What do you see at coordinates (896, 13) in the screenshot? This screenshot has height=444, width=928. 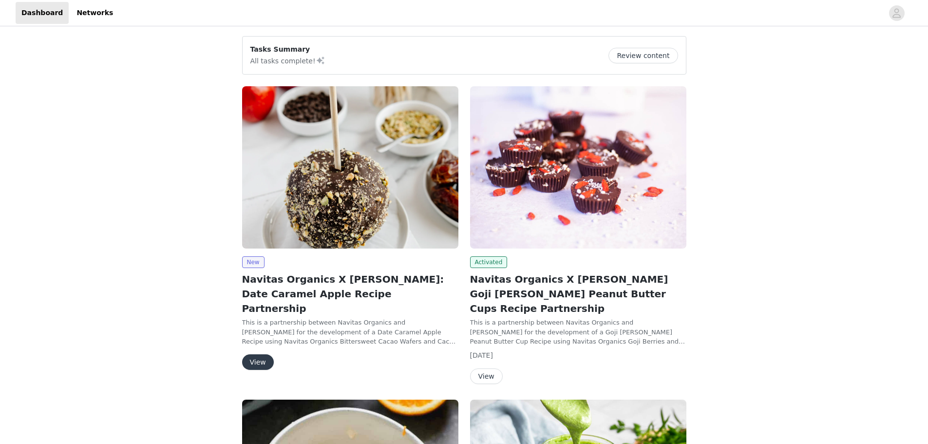 I see `div: avatar` at bounding box center [896, 13].